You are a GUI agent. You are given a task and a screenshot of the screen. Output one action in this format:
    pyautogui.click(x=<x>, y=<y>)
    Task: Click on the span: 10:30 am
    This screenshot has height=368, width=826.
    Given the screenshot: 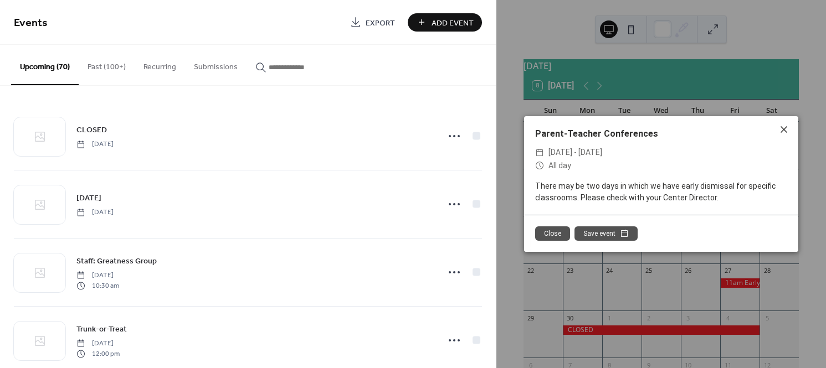 What is the action you would take?
    pyautogui.click(x=97, y=286)
    